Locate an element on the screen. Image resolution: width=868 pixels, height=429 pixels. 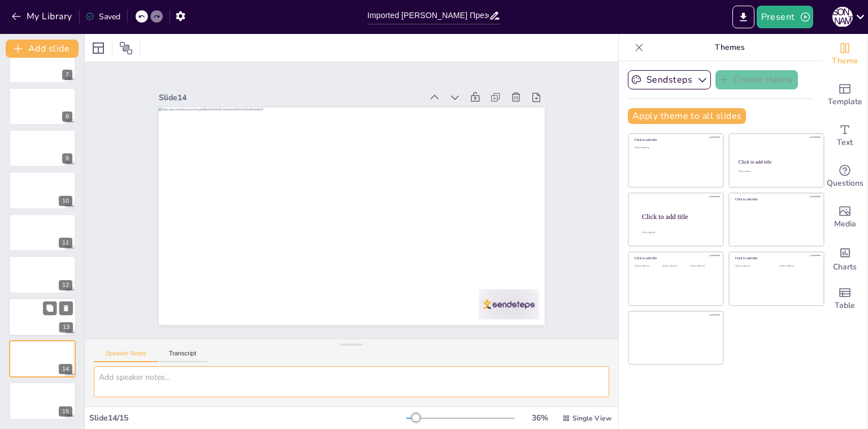
div: Add a table is located at coordinates (845, 299).